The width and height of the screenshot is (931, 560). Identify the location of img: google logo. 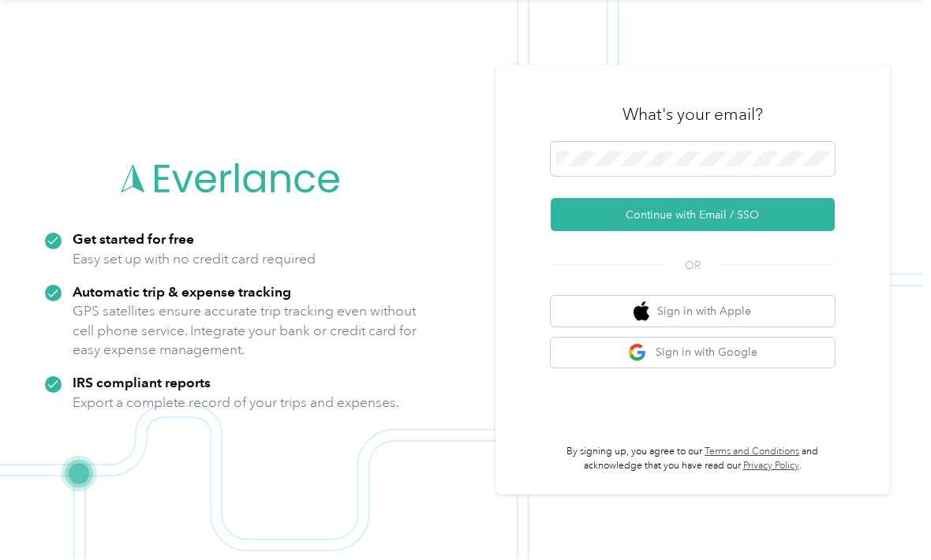
(638, 354).